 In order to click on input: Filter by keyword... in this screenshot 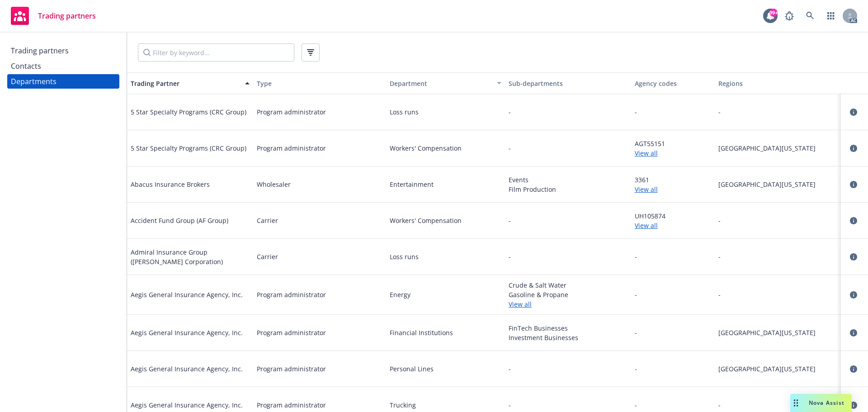, I will do `click(216, 53)`.